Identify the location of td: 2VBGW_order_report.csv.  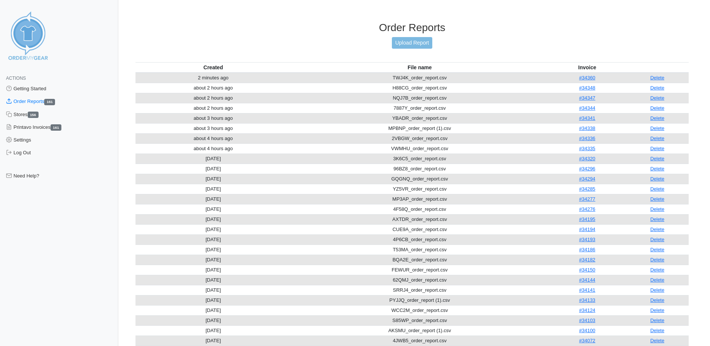
(420, 138).